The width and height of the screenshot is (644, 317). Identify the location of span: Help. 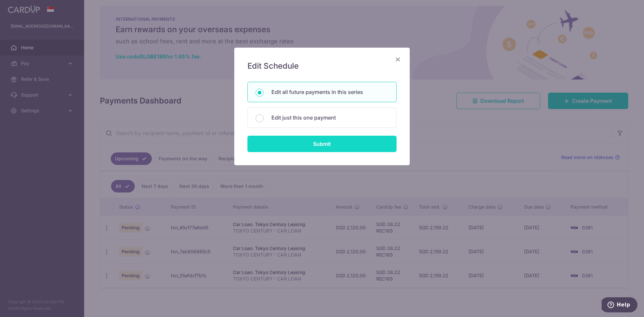
(22, 7).